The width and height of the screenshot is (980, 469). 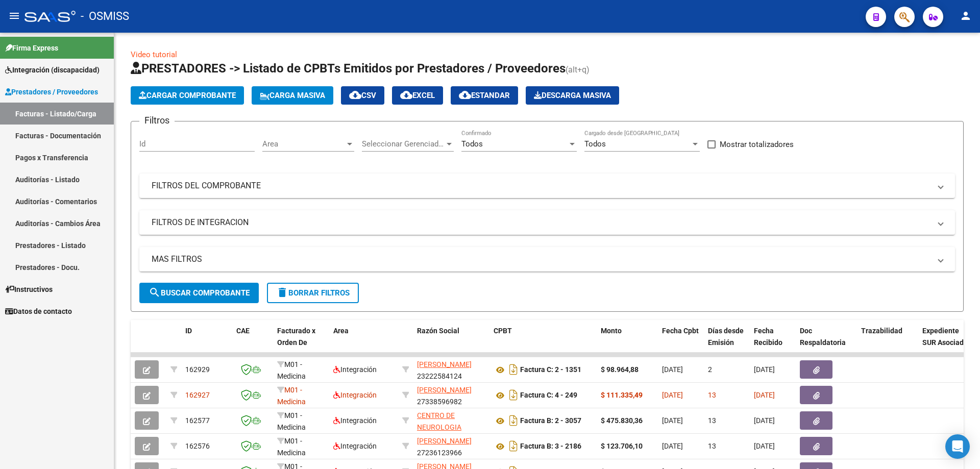 What do you see at coordinates (542, 259) in the screenshot?
I see `mat-panel-title: MAS FILTROS` at bounding box center [542, 259].